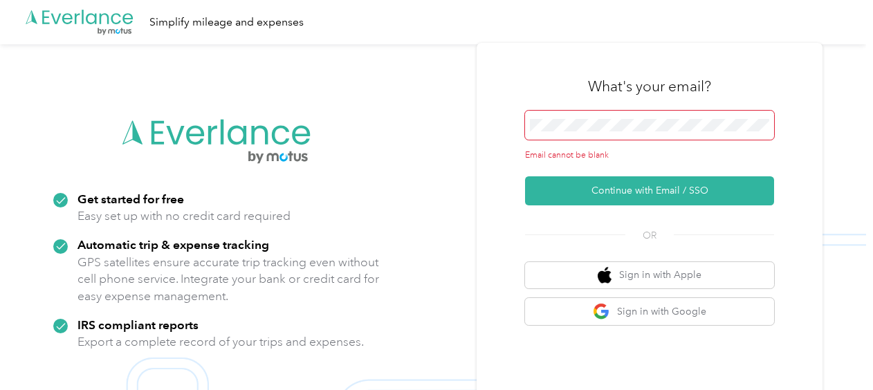 The height and width of the screenshot is (390, 873). What do you see at coordinates (649, 191) in the screenshot?
I see `button: Continue with Email / SSO` at bounding box center [649, 191].